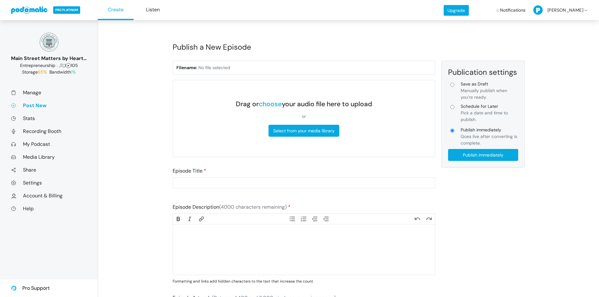 This screenshot has height=297, width=599. What do you see at coordinates (292, 219) in the screenshot?
I see `button: Bullets` at bounding box center [292, 219].